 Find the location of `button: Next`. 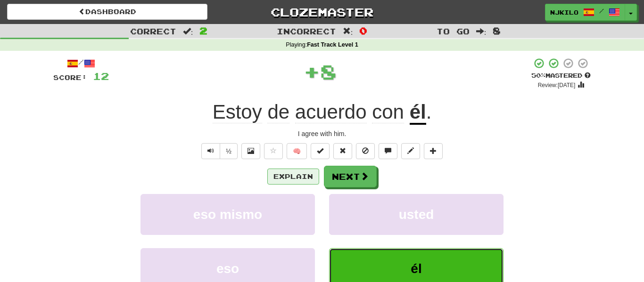

button: Next is located at coordinates (350, 177).